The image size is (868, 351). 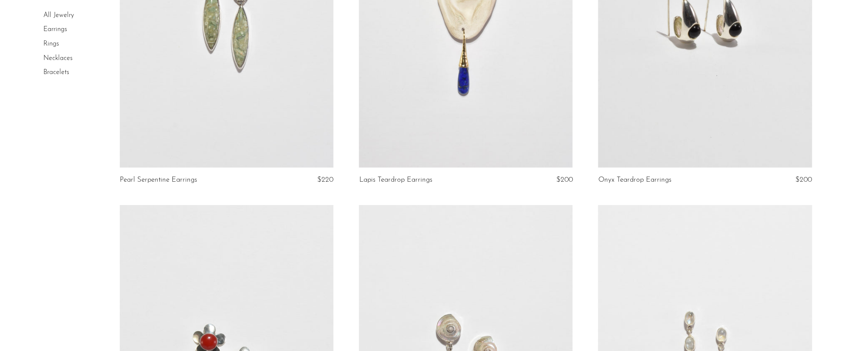 I want to click on a: Rings, so click(x=51, y=44).